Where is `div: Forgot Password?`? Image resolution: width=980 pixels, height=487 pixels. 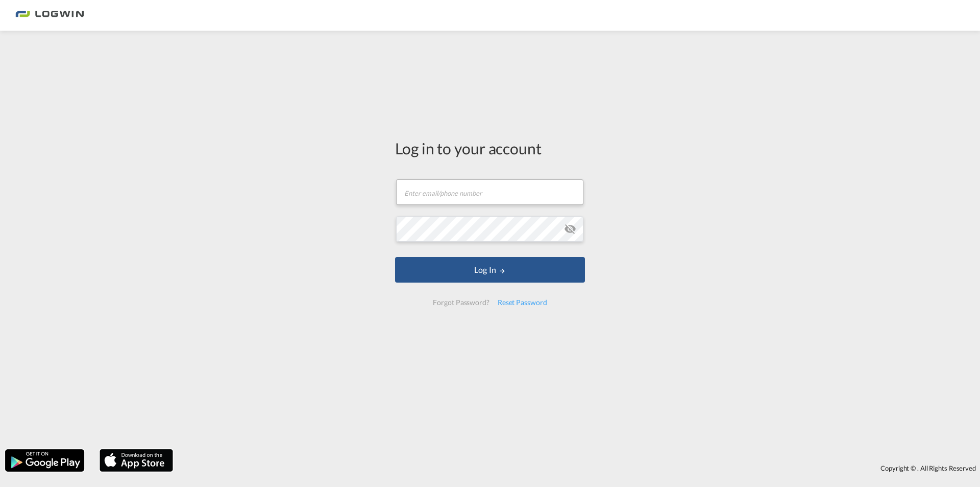
div: Forgot Password? is located at coordinates (461, 303).